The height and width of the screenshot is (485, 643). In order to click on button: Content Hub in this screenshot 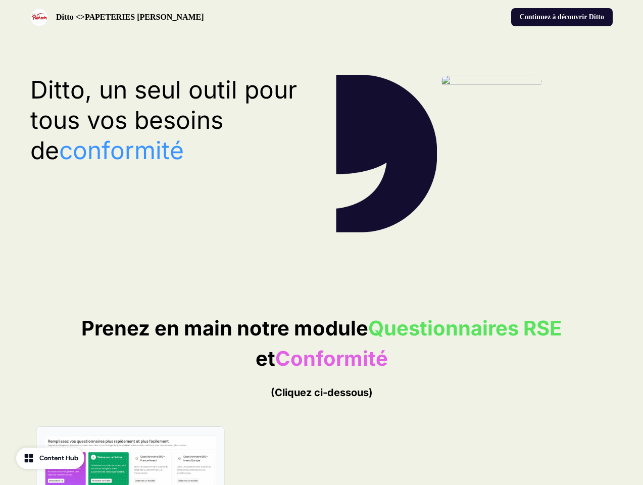, I will do `click(50, 458)`.